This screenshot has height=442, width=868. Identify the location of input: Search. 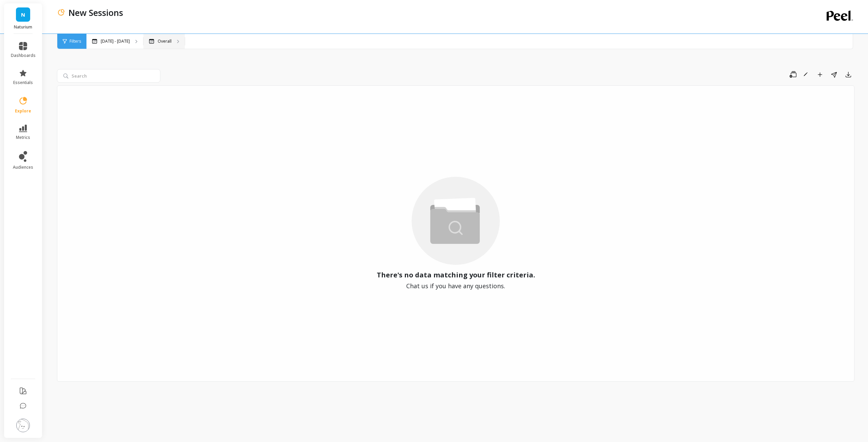
(109, 76).